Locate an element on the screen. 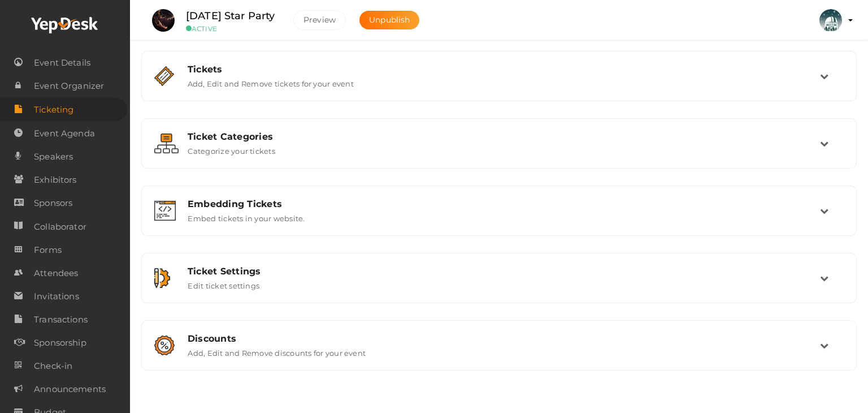 The height and width of the screenshot is (413, 868). label: Add, Edit and Remove tickets for your event is located at coordinates (271, 81).